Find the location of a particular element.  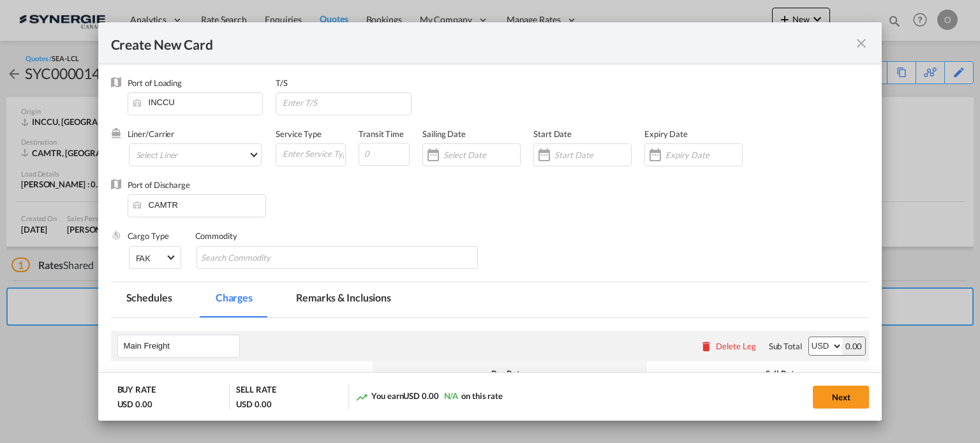

label: Transit Time is located at coordinates (381, 134).